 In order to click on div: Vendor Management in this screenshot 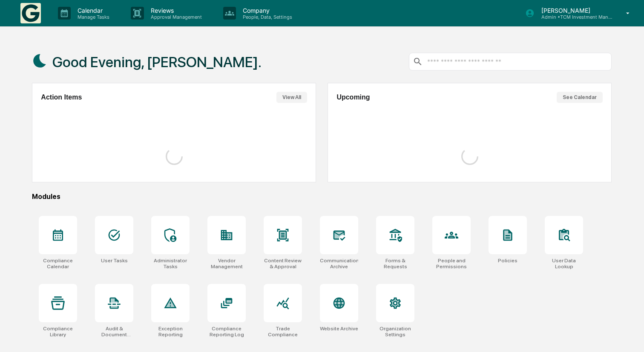, I will do `click(227, 264)`.